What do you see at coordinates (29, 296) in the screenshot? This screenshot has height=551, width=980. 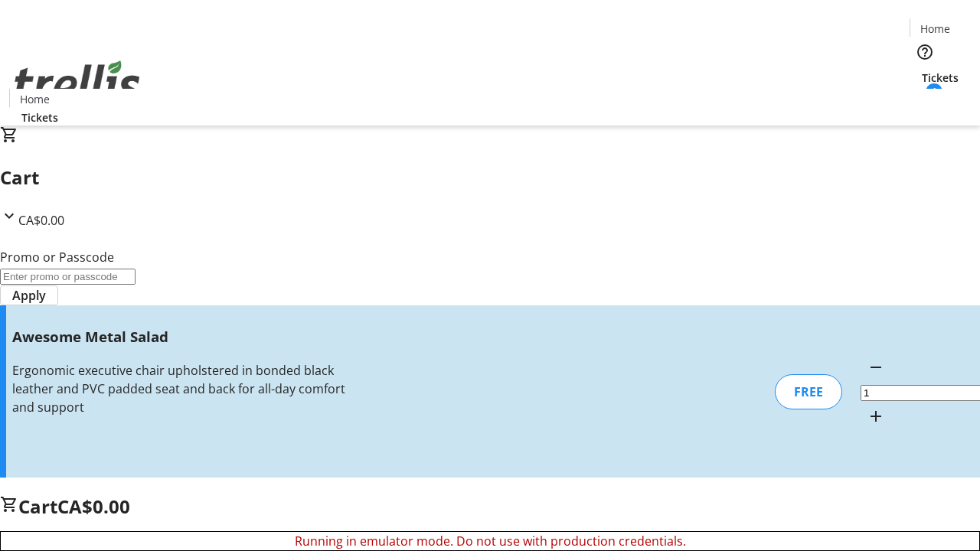 I see `span: Apply` at bounding box center [29, 296].